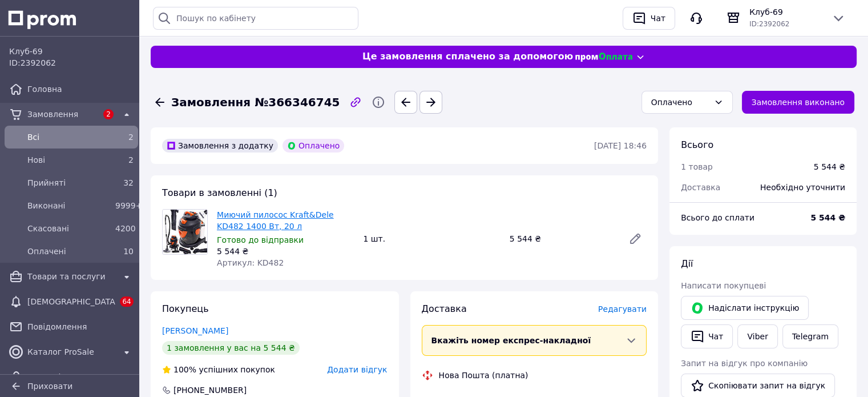 The image size is (868, 397). I want to click on div: 1 шт., so click(432, 238).